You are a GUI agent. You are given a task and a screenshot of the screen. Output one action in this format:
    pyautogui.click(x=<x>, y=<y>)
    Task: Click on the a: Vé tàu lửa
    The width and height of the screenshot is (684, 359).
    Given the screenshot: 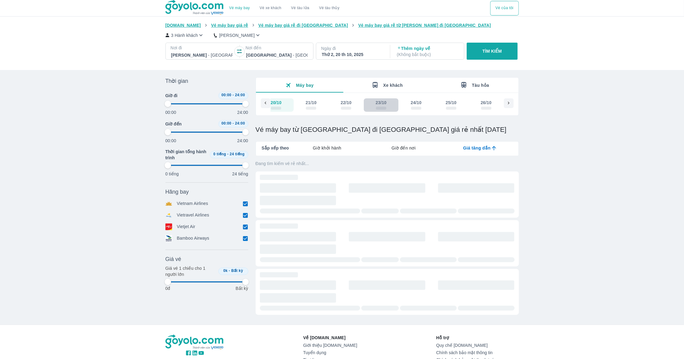 What is the action you would take?
    pyautogui.click(x=300, y=8)
    